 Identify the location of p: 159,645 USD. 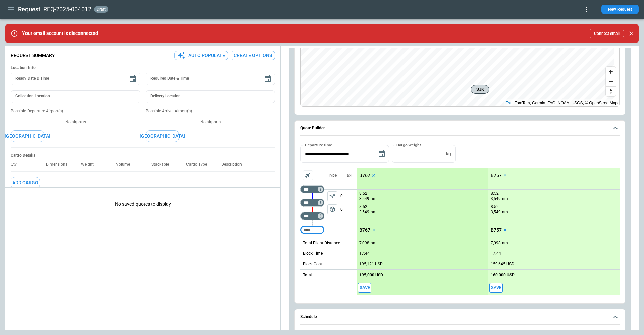
(502, 264).